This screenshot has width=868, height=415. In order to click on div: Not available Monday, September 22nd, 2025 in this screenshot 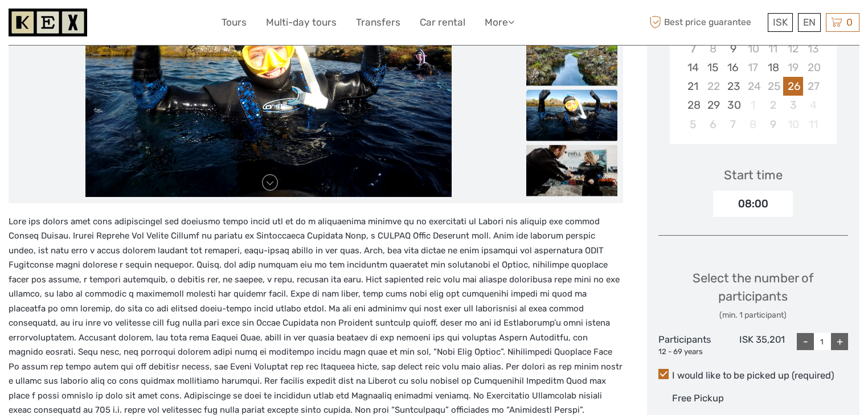, I will do `click(713, 86)`.